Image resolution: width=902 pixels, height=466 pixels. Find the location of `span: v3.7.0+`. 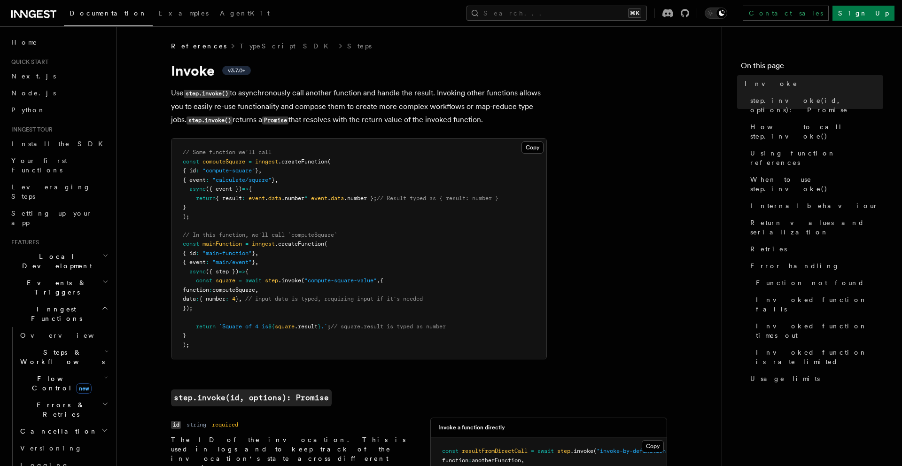

span: v3.7.0+ is located at coordinates (236, 71).